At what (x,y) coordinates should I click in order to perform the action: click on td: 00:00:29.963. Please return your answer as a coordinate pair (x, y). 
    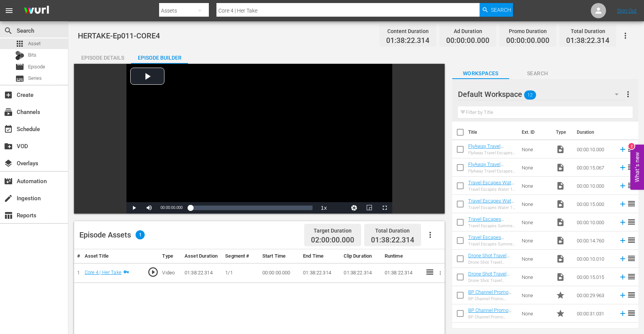
    Looking at the image, I should click on (594, 295).